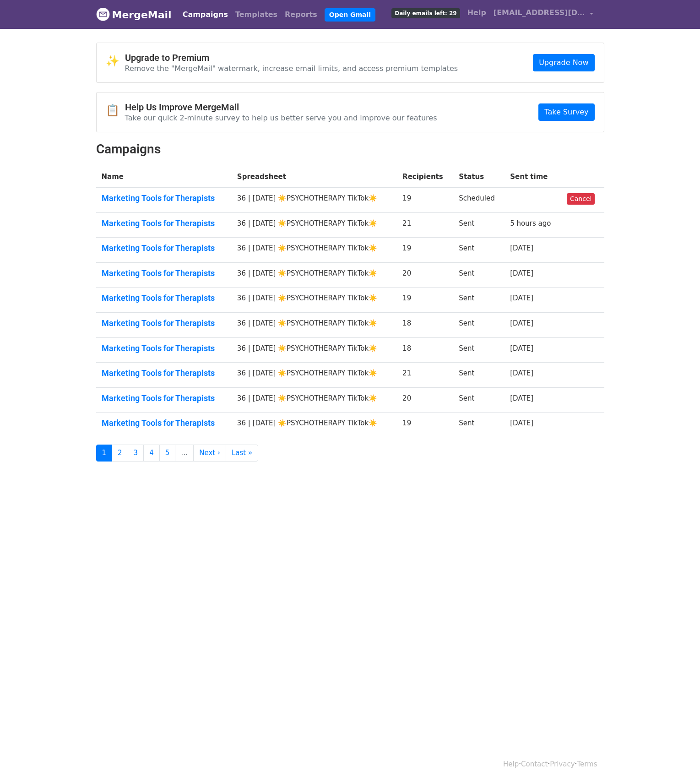 The width and height of the screenshot is (700, 782). Describe the element at coordinates (580, 198) in the screenshot. I see `a: Cancel` at that location.